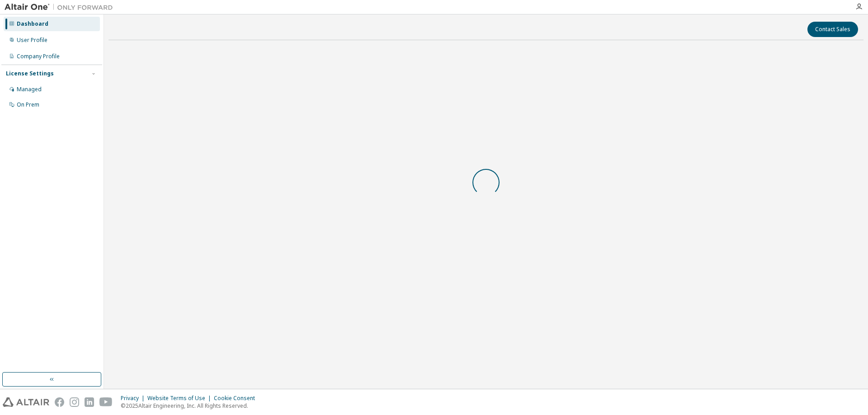 The image size is (868, 415). Describe the element at coordinates (74, 402) in the screenshot. I see `img: instagram.svg` at that location.